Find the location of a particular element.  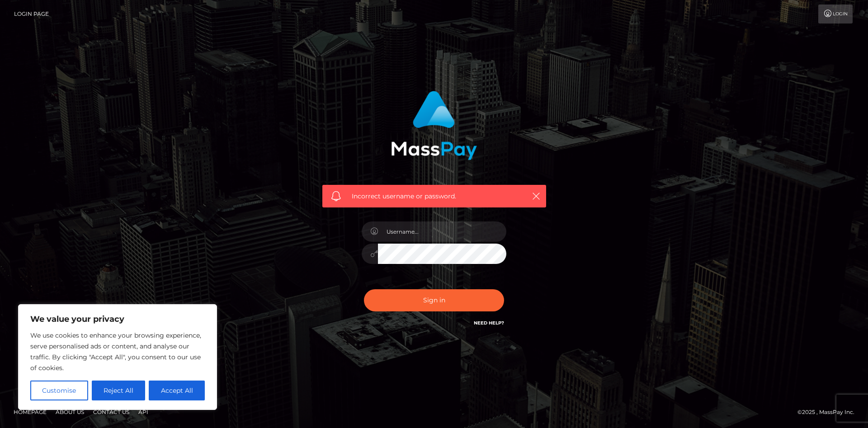

a: Login is located at coordinates (835, 14).